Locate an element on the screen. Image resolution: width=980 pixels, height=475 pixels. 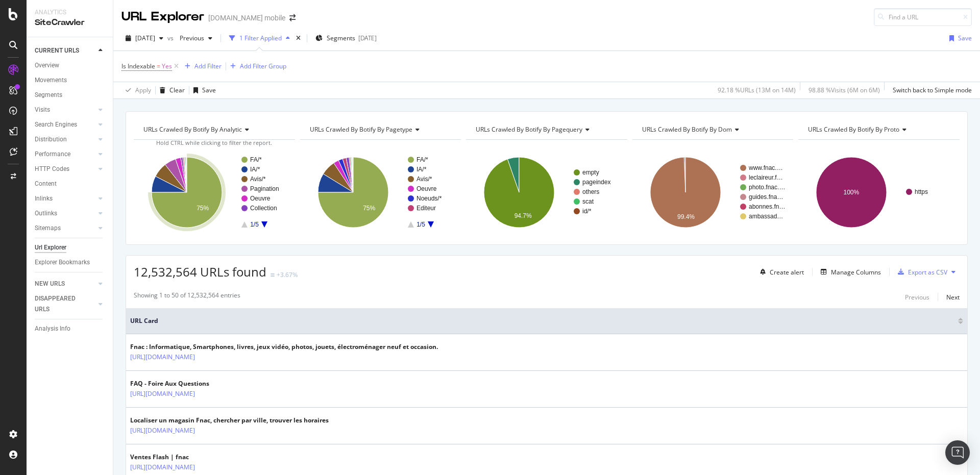
button: Apply is located at coordinates (136, 91).